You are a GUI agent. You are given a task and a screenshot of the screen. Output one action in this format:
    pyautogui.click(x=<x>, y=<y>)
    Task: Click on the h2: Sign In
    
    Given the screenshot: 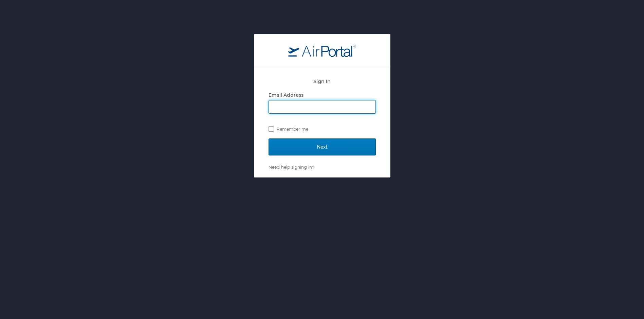 What is the action you would take?
    pyautogui.click(x=322, y=81)
    